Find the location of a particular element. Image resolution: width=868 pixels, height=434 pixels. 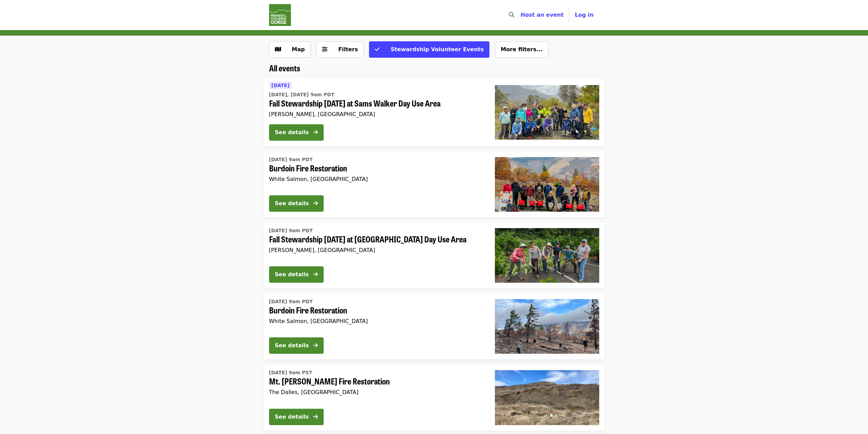

img: Fall Stewardship Saturday at Sams Walker Day Use Area organized by Friends Of The Columbia Gorge is located at coordinates (547, 112).